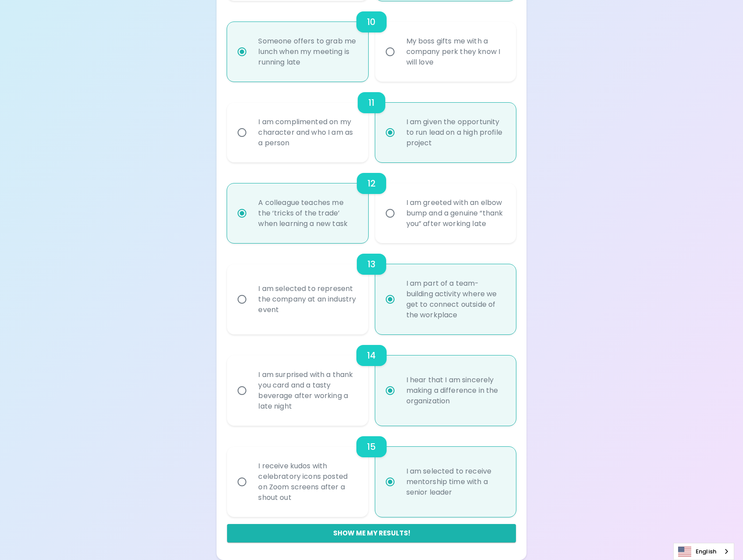  I want to click on aside: Language selected: English, so click(704, 551).